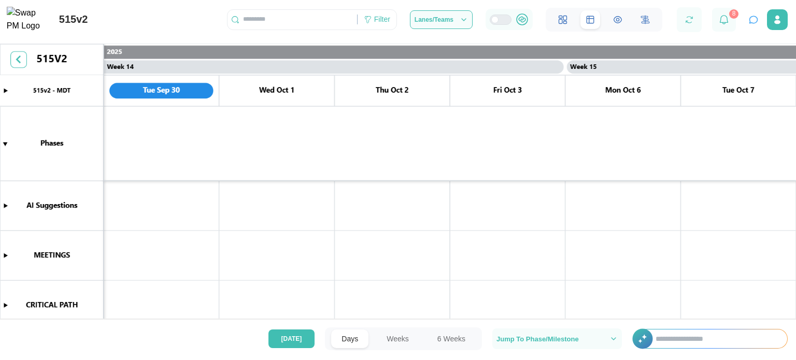 The width and height of the screenshot is (796, 360). Describe the element at coordinates (537, 339) in the screenshot. I see `span: Jump To Phase/Milestone` at that location.